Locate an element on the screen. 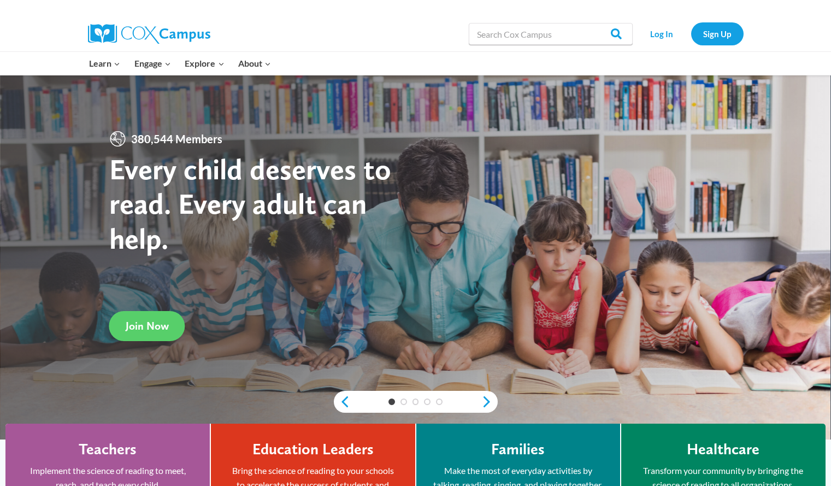 The image size is (831, 486). nav: Primary Navigation is located at coordinates (180, 63).